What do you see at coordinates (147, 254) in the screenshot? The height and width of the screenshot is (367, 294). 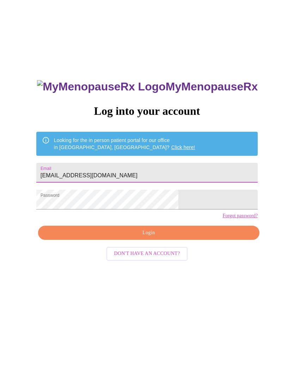 I see `button: Don't have an account?` at bounding box center [147, 254].